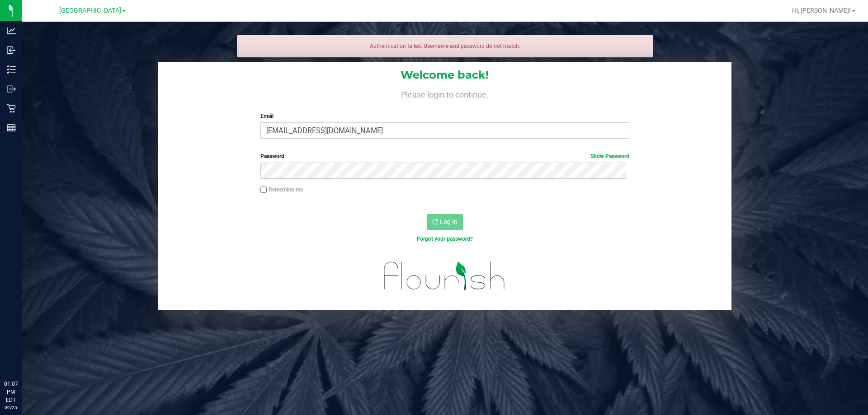  What do you see at coordinates (448, 222) in the screenshot?
I see `span: Log In` at bounding box center [448, 222].